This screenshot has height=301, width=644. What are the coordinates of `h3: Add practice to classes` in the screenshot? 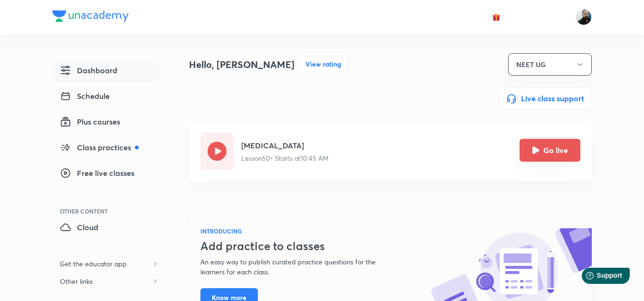 It's located at (299, 246).